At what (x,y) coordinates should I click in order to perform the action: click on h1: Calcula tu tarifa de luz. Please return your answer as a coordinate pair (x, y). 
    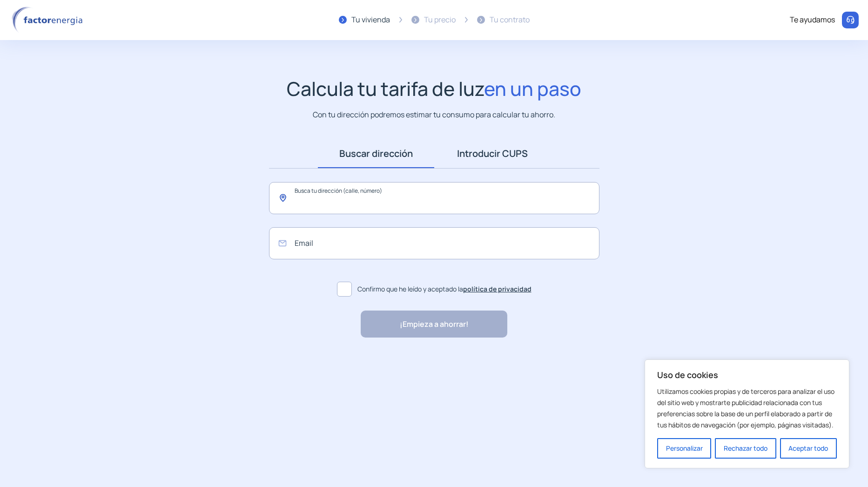
    Looking at the image, I should click on (434, 89).